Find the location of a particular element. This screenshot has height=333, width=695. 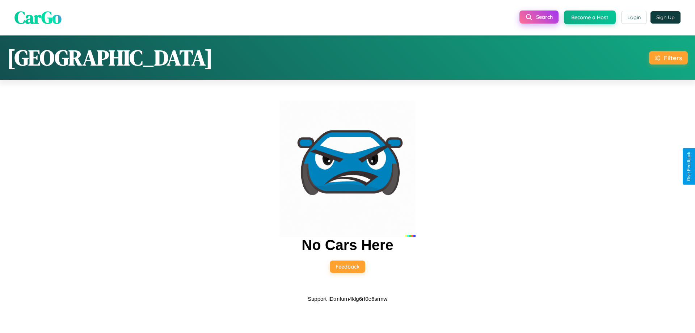

h2: No Cars Here is located at coordinates (347, 245).